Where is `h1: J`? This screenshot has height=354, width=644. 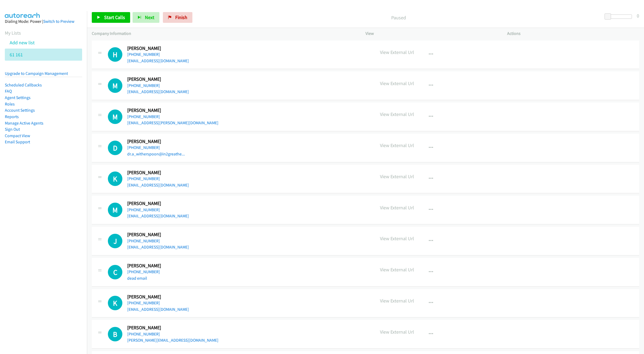
h1: J is located at coordinates (115, 241).